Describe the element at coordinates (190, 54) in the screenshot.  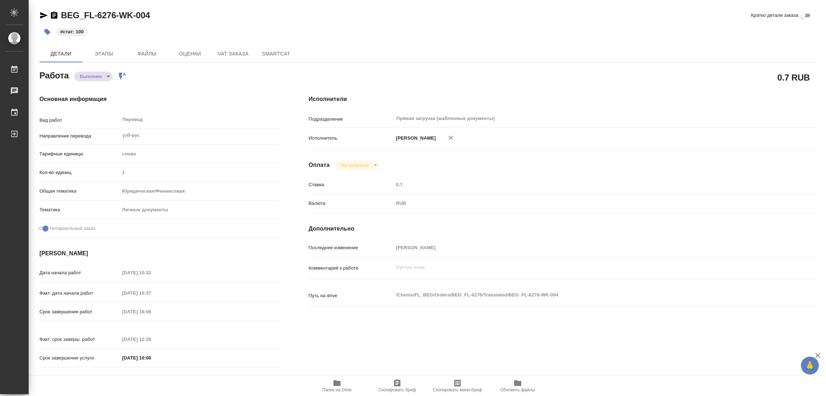
I see `span: Оценки` at that location.